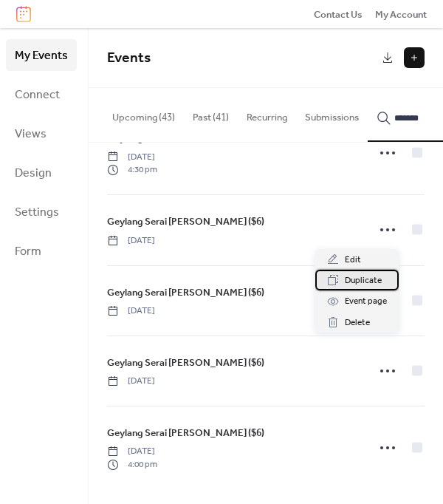  I want to click on span: Duplicate, so click(363, 281).